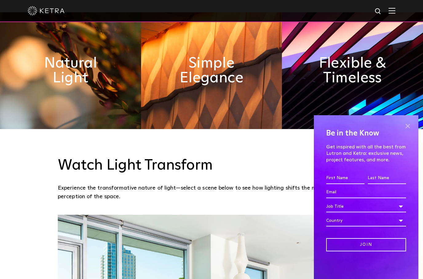  What do you see at coordinates (366, 206) in the screenshot?
I see `div: Job Title` at bounding box center [366, 206].